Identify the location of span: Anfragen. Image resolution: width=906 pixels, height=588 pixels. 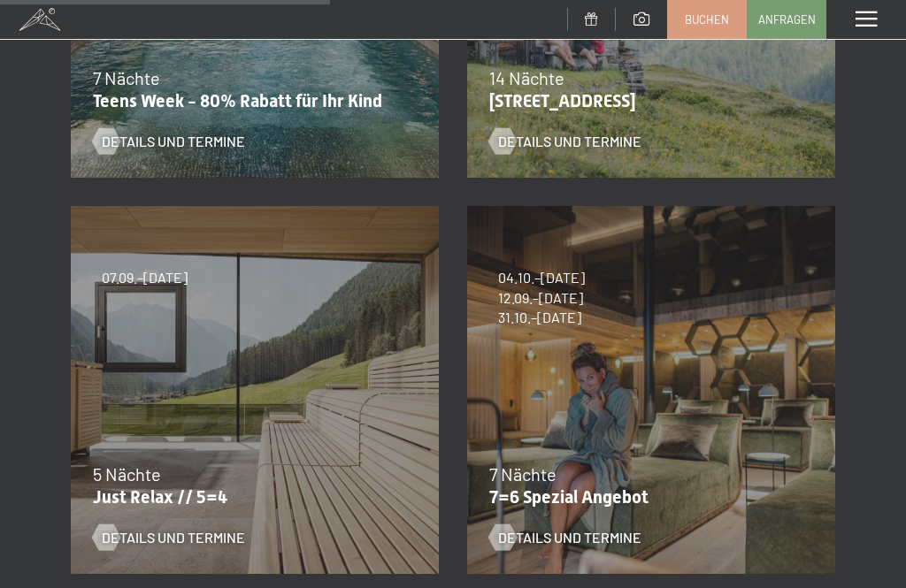
(786, 19).